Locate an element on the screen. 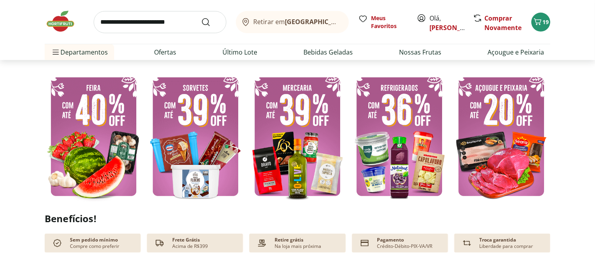 The width and height of the screenshot is (595, 272). a: Açougue e Peixaria is located at coordinates (515, 52).